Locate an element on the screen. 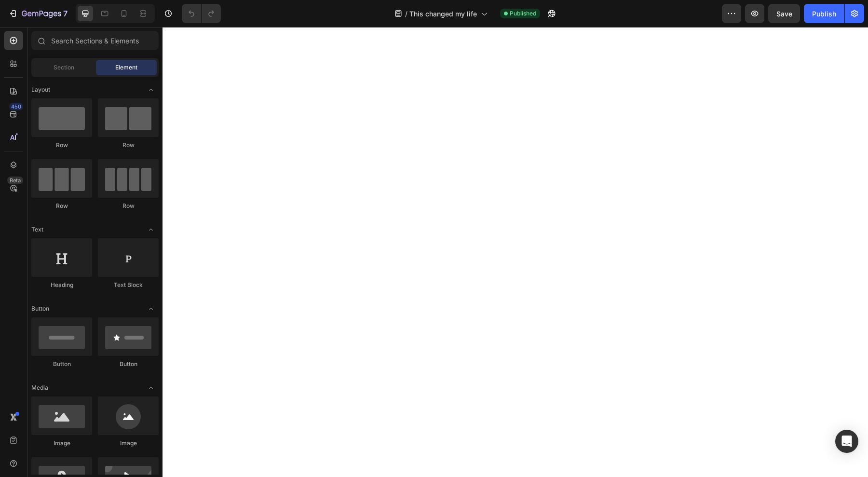 Image resolution: width=868 pixels, height=477 pixels. span: Section is located at coordinates (64, 67).